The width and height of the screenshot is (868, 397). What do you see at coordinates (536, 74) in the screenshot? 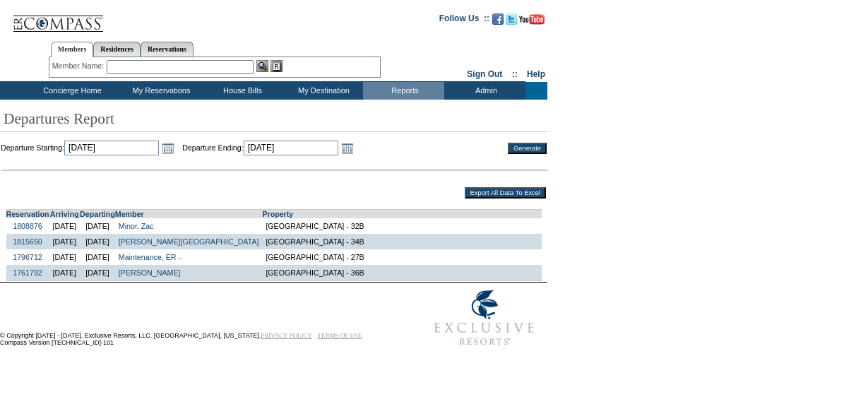
I see `a: Help` at bounding box center [536, 74].